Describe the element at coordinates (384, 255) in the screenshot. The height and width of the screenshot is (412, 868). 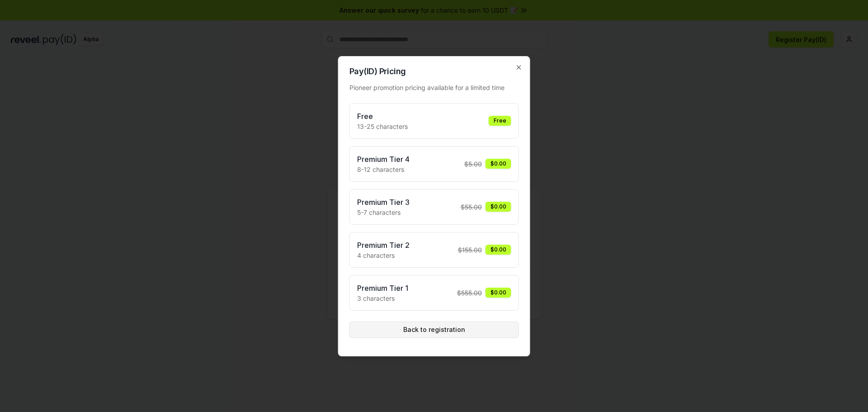
I see `p: 4 characters` at that location.